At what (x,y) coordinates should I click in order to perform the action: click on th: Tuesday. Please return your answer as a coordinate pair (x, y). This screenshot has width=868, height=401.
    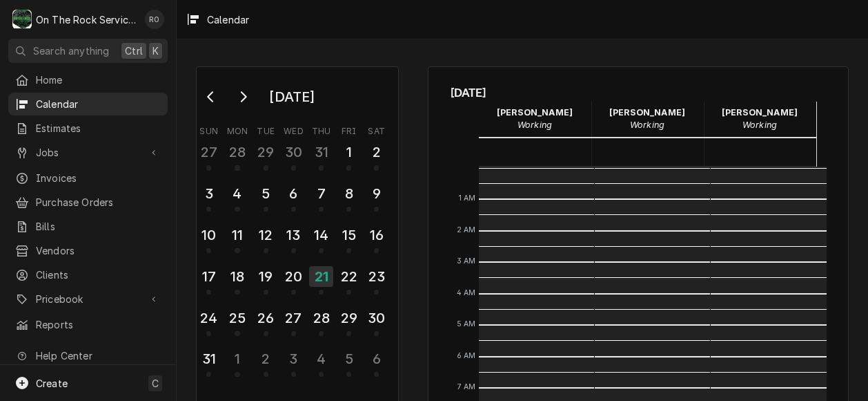
    Looking at the image, I should click on (266, 129).